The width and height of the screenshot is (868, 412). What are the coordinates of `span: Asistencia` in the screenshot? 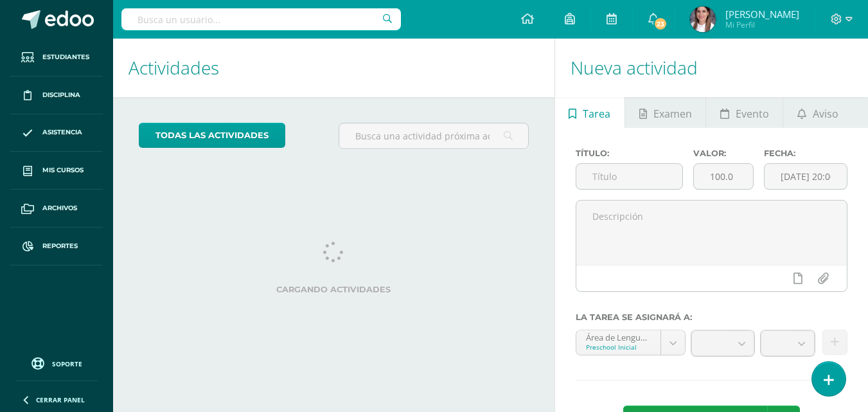 It's located at (62, 132).